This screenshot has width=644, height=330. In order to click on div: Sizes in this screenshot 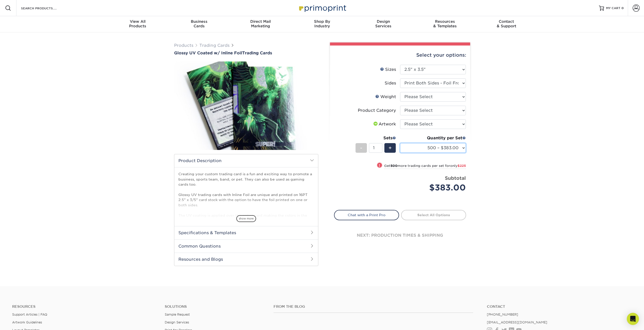, I will do `click(388, 69)`.